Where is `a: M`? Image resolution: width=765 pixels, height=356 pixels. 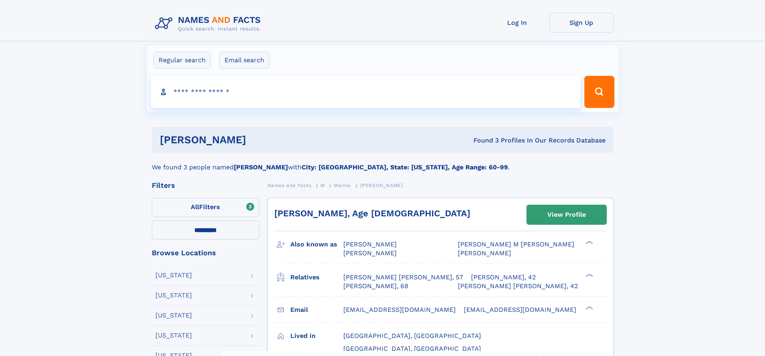
a: M is located at coordinates (322, 185).